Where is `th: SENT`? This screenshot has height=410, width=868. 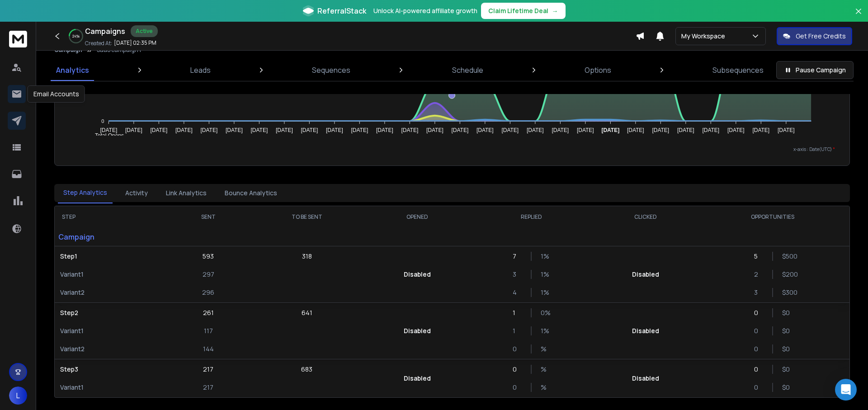 th: SENT is located at coordinates (209, 217).